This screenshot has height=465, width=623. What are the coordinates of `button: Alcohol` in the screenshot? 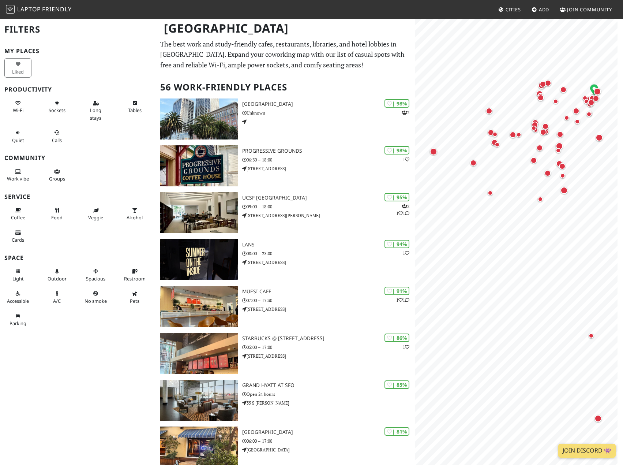 It's located at (135, 214).